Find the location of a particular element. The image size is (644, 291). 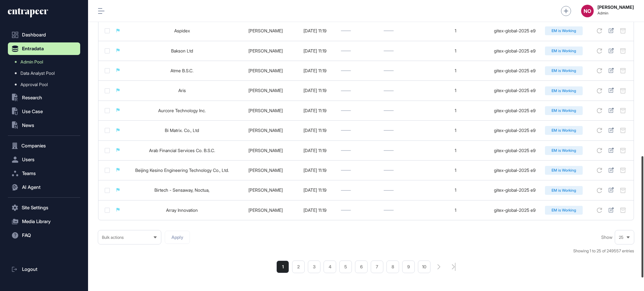

a: search-pagination-next-button is located at coordinates (439, 267).